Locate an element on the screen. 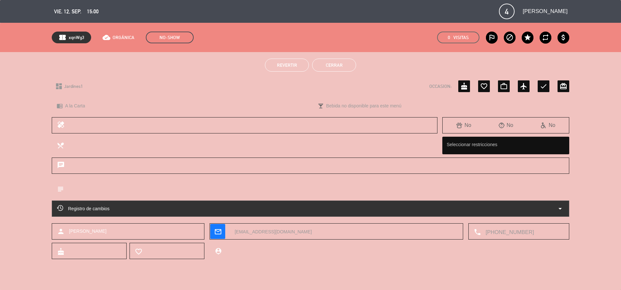 This screenshot has width=621, height=290. i: dashboard is located at coordinates (59, 86).